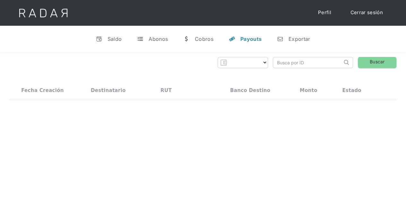  Describe the element at coordinates (308, 62) in the screenshot. I see `input: Busca por ID` at that location.